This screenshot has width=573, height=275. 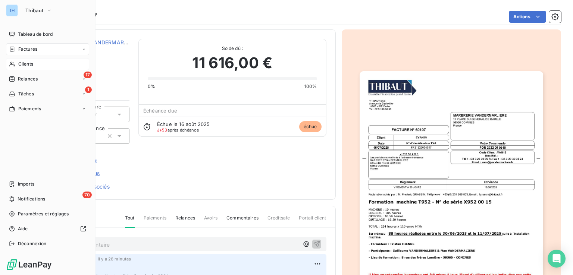 What do you see at coordinates (152, 87) in the screenshot?
I see `span: 0%` at bounding box center [152, 87].